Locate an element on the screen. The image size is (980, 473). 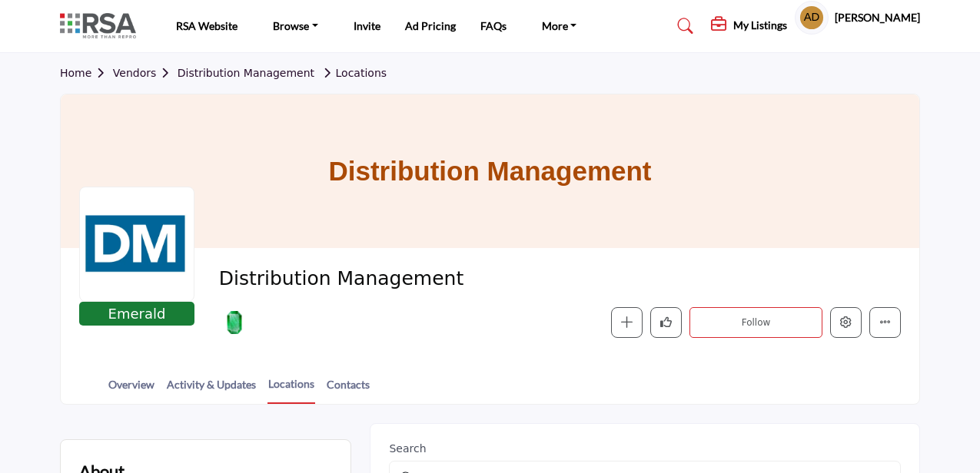
a: Overview is located at coordinates (132, 389).